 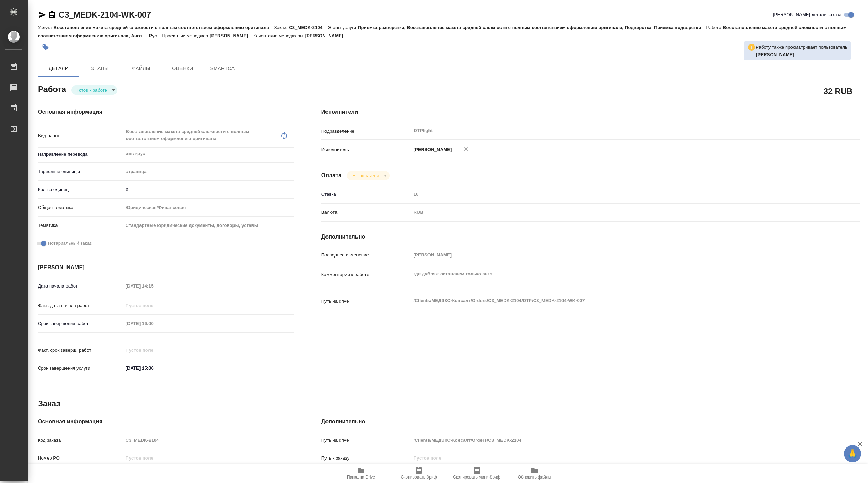 What do you see at coordinates (81, 440) in the screenshot?
I see `p: Код заказа` at bounding box center [81, 440].